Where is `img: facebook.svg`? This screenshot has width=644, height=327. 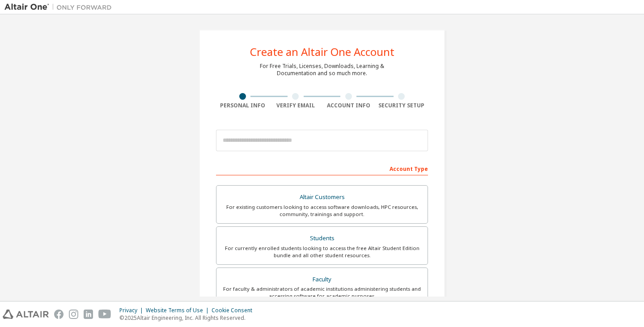 img: facebook.svg is located at coordinates (59, 314).